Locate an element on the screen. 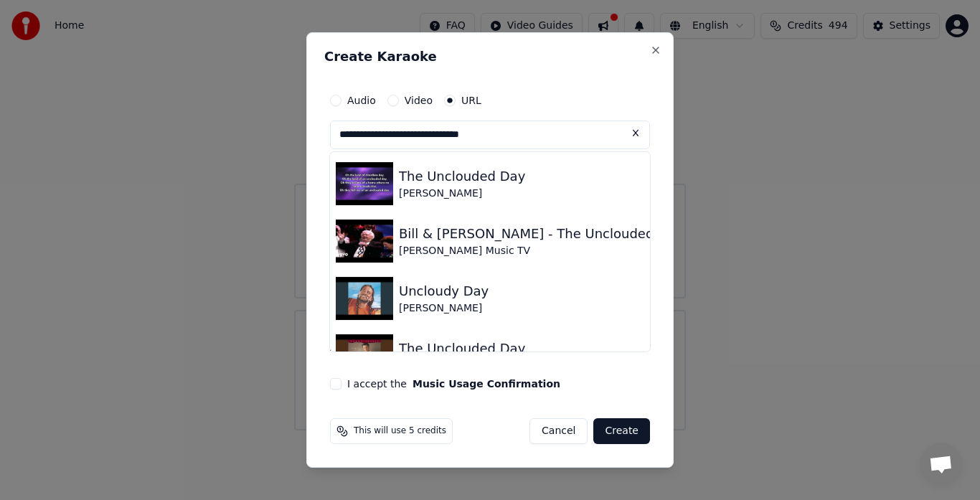 This screenshot has width=980, height=500. span: This will use 5 credits is located at coordinates (400, 431).